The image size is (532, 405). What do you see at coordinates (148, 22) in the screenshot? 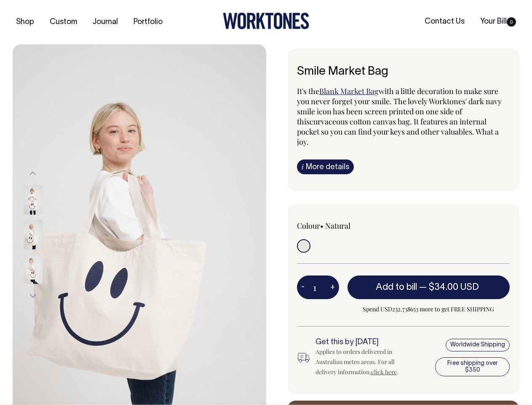
I see `a: Portfolio` at bounding box center [148, 22].